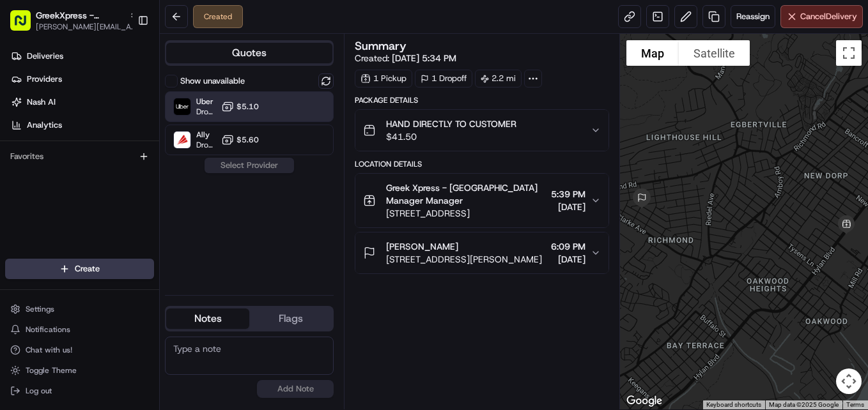 Image resolution: width=868 pixels, height=410 pixels. I want to click on span: 6:09 PM, so click(568, 247).